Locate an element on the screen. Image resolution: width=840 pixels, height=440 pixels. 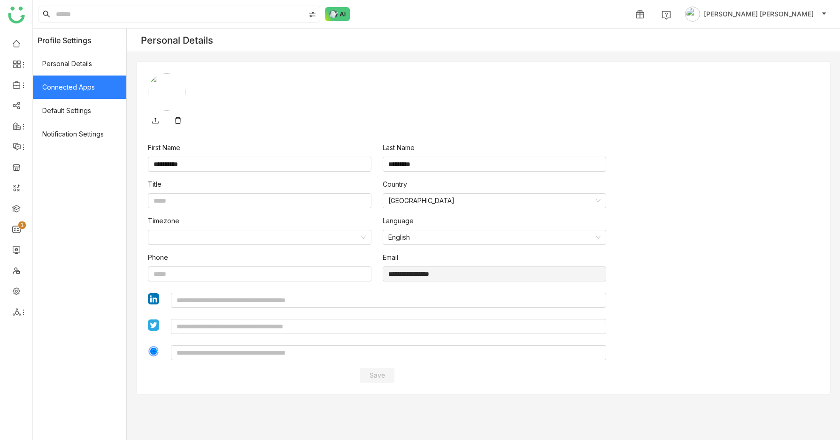
label: Last Name is located at coordinates (398, 148).